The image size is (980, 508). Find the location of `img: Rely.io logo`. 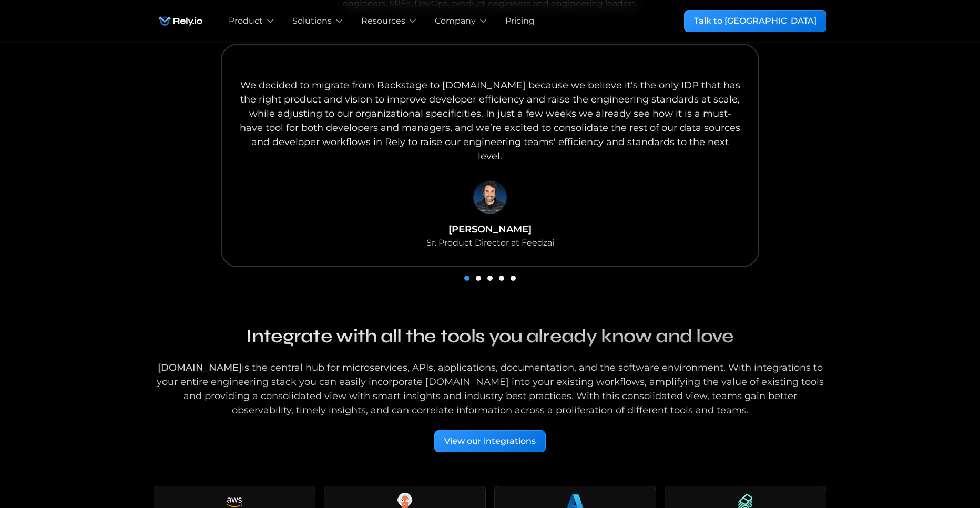

img: Rely.io logo is located at coordinates (180, 21).